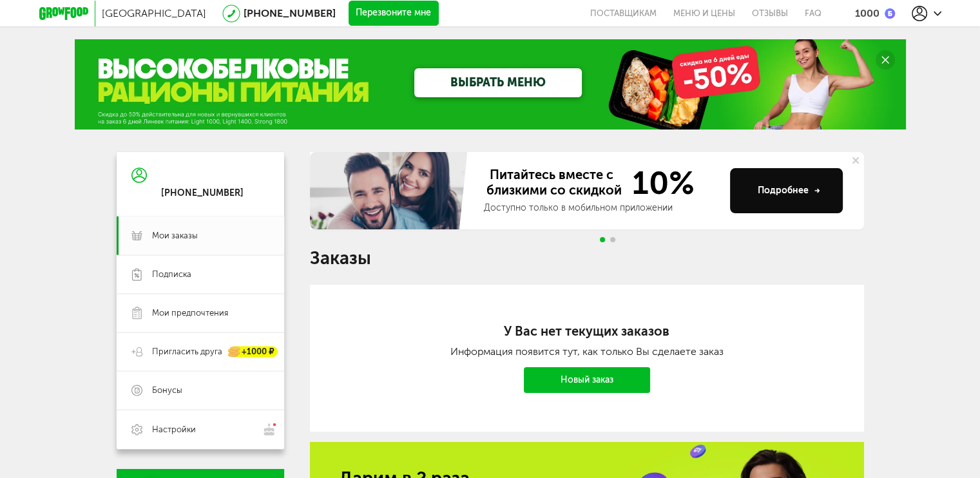 Image resolution: width=980 pixels, height=478 pixels. I want to click on span: Бонусы, so click(167, 390).